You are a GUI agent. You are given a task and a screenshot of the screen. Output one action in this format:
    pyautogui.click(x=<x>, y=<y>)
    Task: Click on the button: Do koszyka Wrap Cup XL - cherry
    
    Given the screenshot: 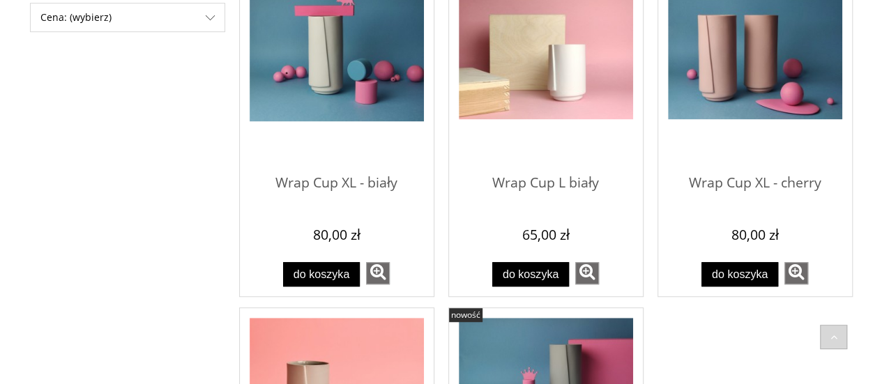 What is the action you would take?
    pyautogui.click(x=740, y=274)
    